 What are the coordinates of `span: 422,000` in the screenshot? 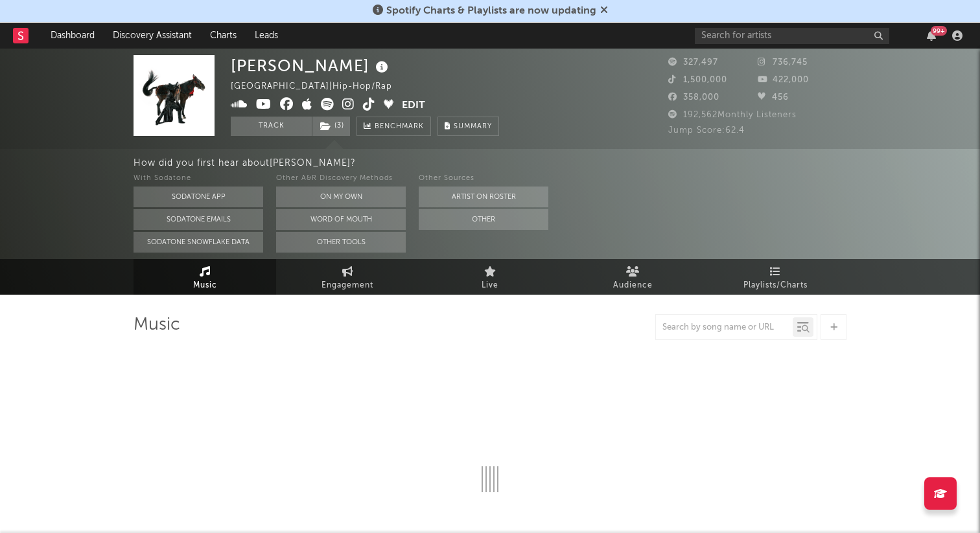 It's located at (783, 79).